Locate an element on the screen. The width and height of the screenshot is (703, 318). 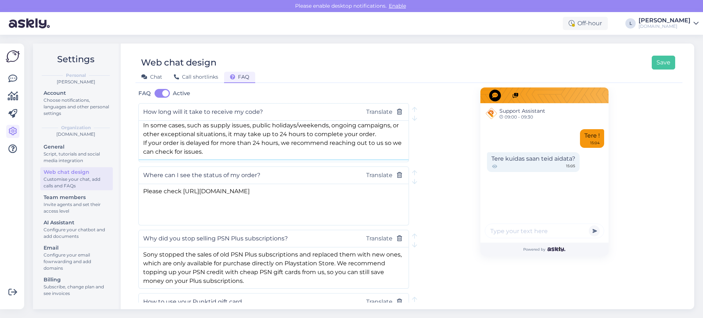
div: Configure your chatbot and add documents is located at coordinates (77, 233).